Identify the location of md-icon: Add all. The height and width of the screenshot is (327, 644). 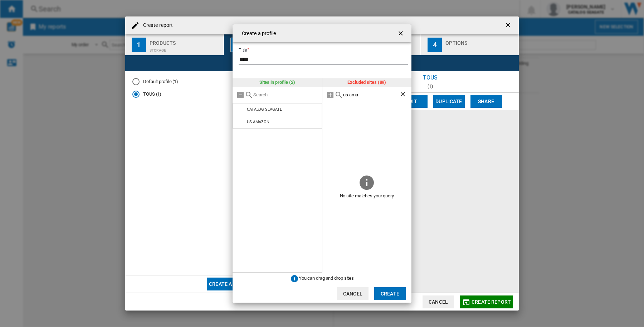
(330, 95).